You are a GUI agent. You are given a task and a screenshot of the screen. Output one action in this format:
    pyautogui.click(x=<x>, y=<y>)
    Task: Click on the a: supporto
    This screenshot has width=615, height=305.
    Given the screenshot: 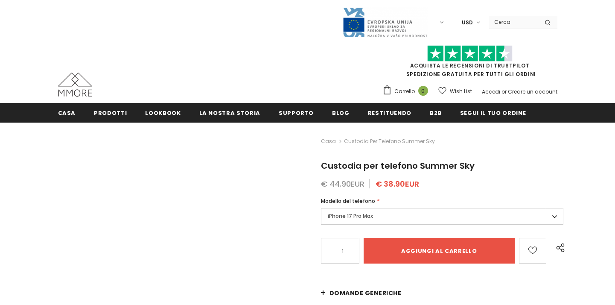 What is the action you would take?
    pyautogui.click(x=296, y=112)
    